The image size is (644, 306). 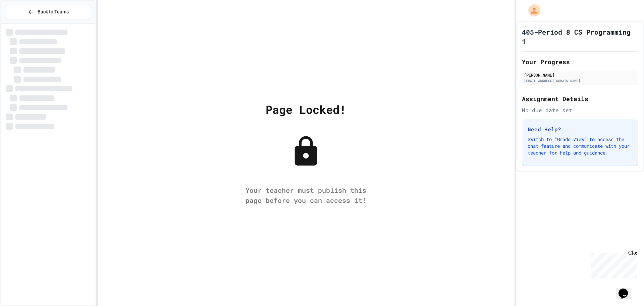 What do you see at coordinates (580, 110) in the screenshot?
I see `div: No due date set` at bounding box center [580, 110].